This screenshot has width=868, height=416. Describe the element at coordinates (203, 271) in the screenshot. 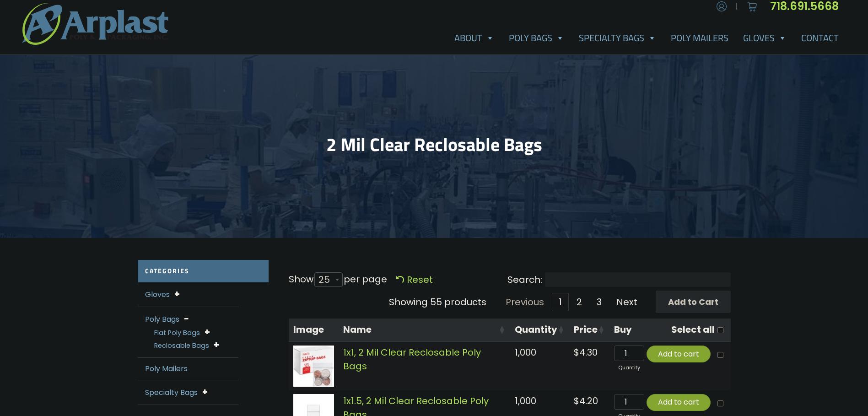

I see `h2: Categories` at that location.